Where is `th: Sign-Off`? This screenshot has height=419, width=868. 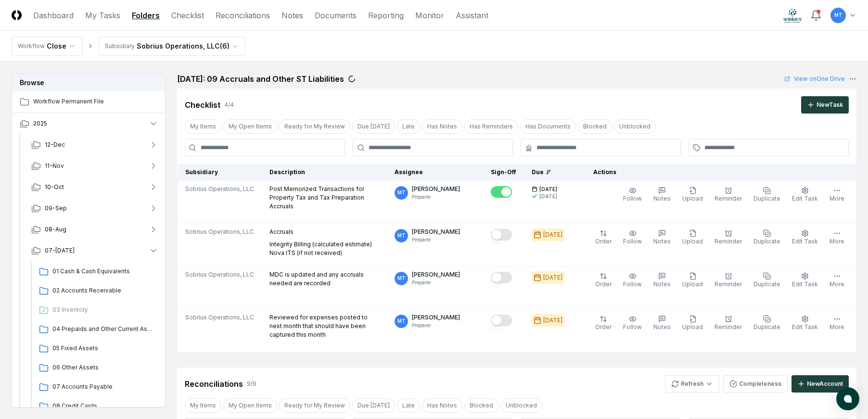 th: Sign-Off is located at coordinates (503, 172).